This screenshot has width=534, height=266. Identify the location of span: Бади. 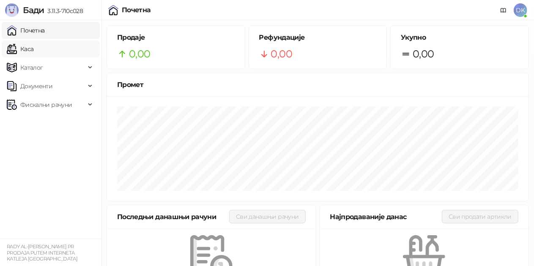
(33, 10).